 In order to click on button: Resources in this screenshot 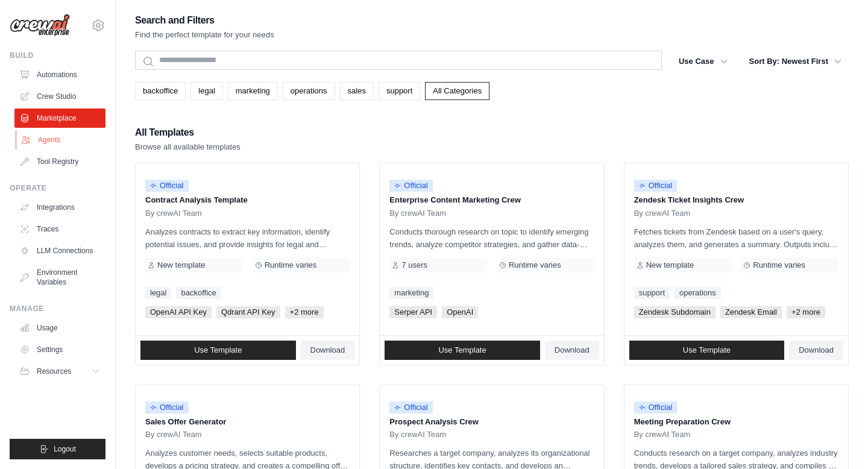, I will do `click(59, 371)`.